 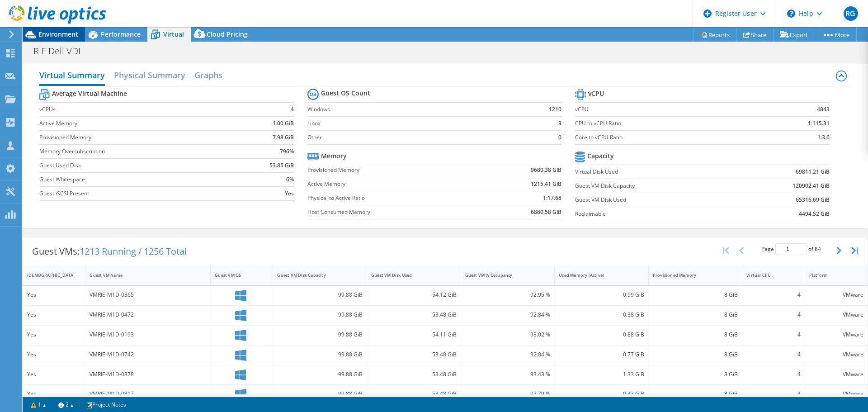 What do you see at coordinates (851, 14) in the screenshot?
I see `span: RG` at bounding box center [851, 14].